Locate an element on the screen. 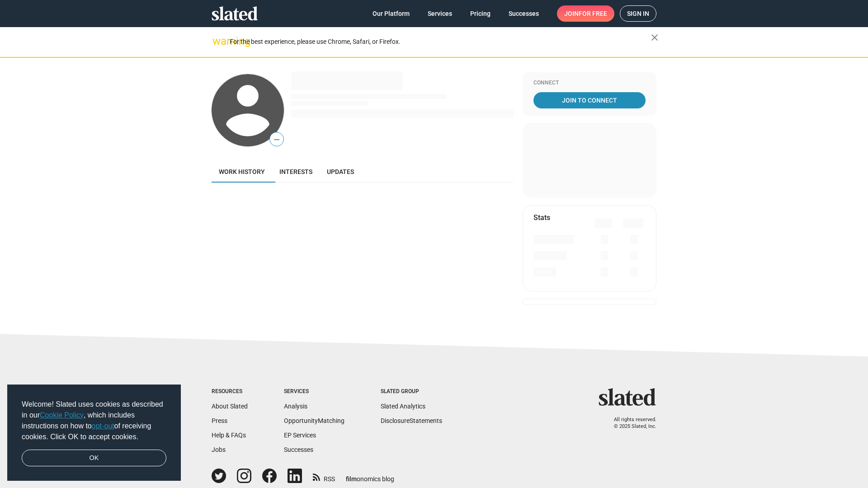 The width and height of the screenshot is (868, 488). span: Updates is located at coordinates (340, 172).